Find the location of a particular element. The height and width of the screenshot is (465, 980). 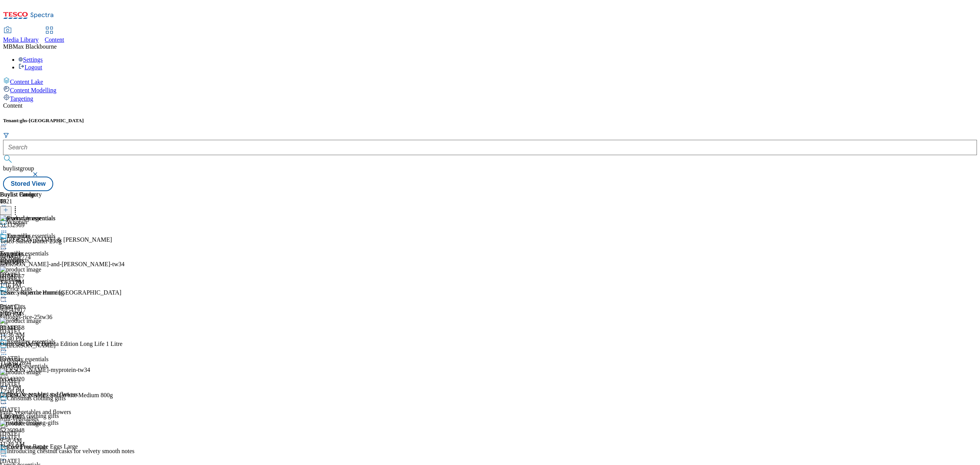

svg: Search Filters is located at coordinates (6, 135).